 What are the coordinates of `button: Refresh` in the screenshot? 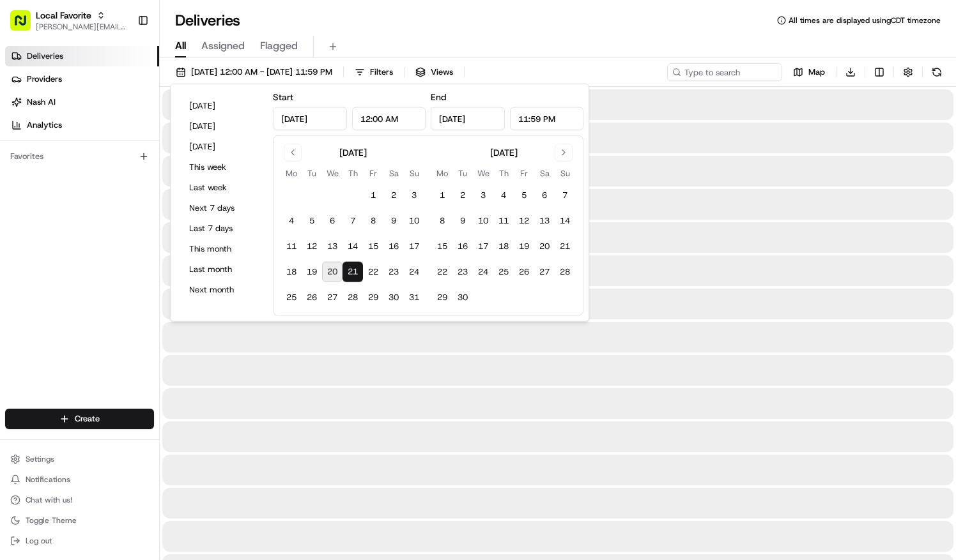 It's located at (937, 73).